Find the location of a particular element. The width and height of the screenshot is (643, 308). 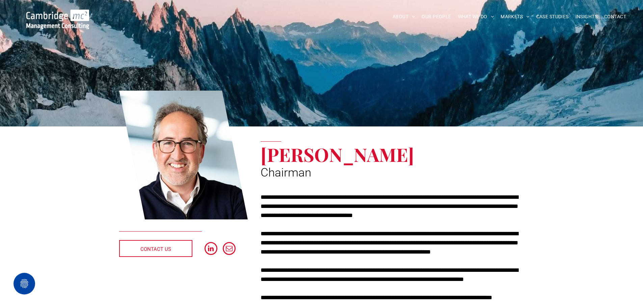

a: email is located at coordinates (229, 249).